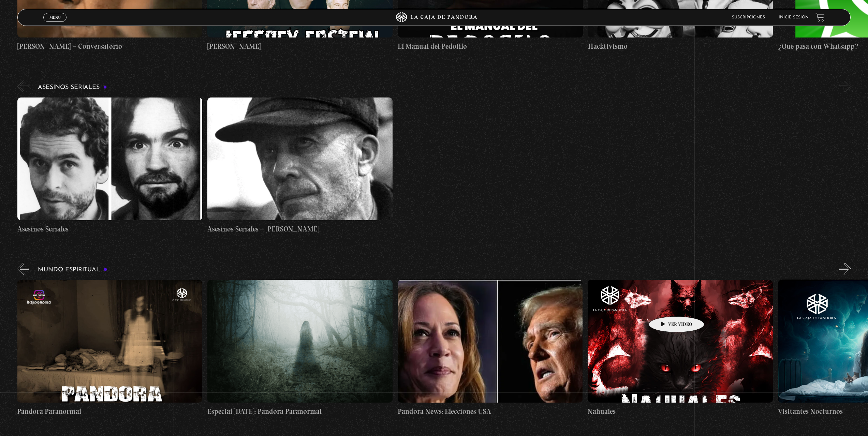 This screenshot has width=868, height=436. Describe the element at coordinates (110, 229) in the screenshot. I see `h4: Asesinos Seriales` at that location.